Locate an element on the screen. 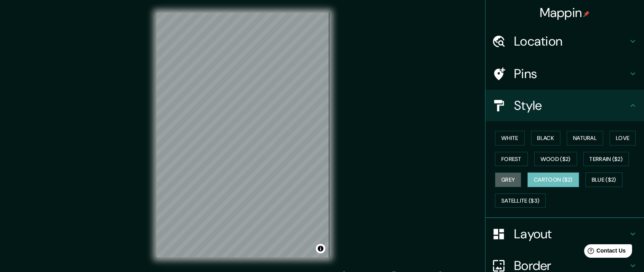 This screenshot has width=644, height=272. button: Terrain ($2) is located at coordinates (606, 159).